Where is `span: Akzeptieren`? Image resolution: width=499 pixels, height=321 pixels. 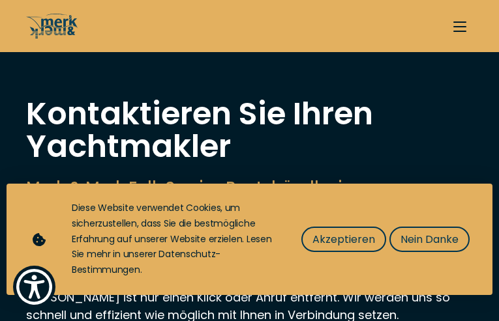
span: Akzeptieren is located at coordinates (343, 239).